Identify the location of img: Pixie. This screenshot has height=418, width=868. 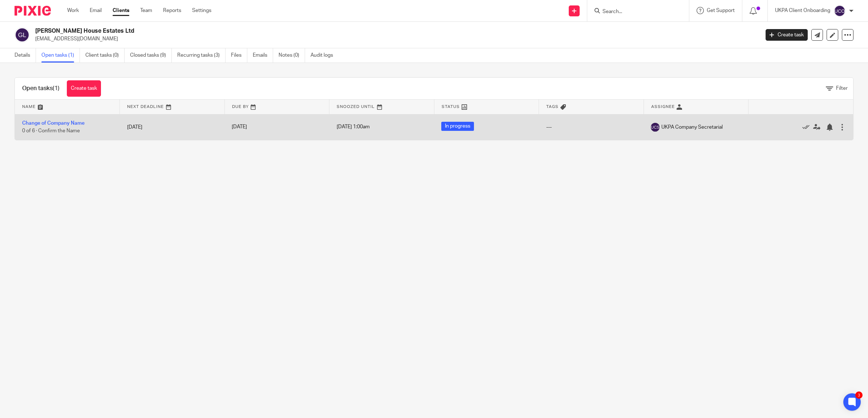
(33, 10).